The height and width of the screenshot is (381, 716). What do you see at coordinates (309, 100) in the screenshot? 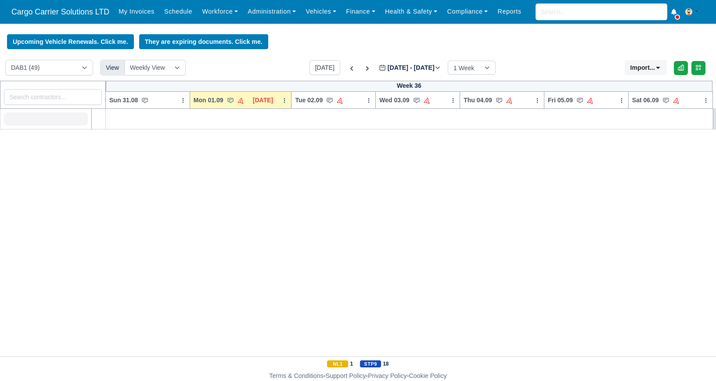
I see `span: Tue 02.09` at bounding box center [309, 100].